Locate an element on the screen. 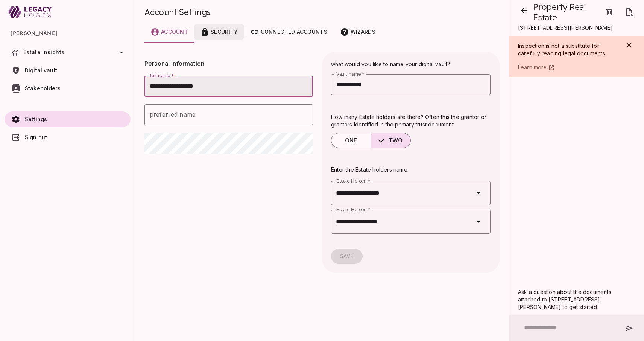 The height and width of the screenshot is (341, 644). span: Estate Insights is located at coordinates (44, 52).